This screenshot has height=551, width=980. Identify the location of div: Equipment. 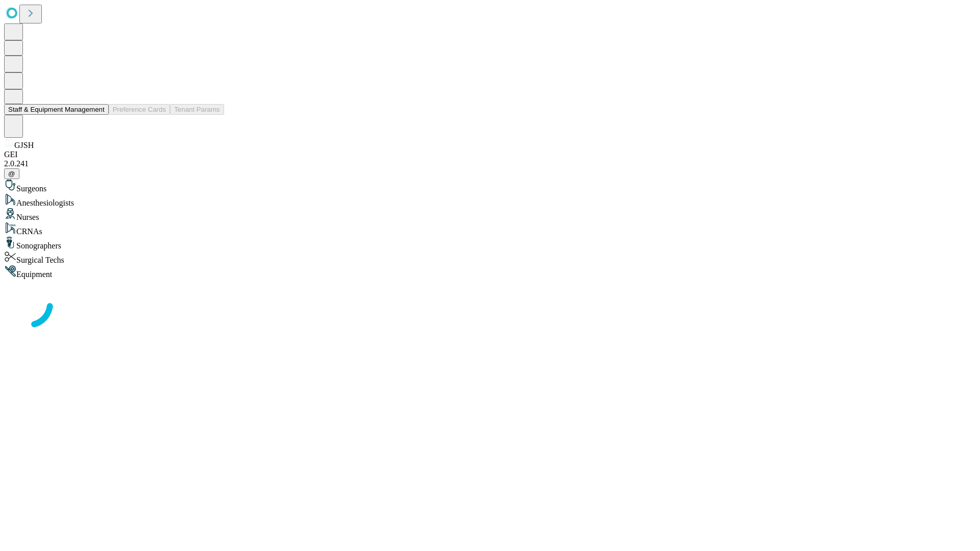
(490, 272).